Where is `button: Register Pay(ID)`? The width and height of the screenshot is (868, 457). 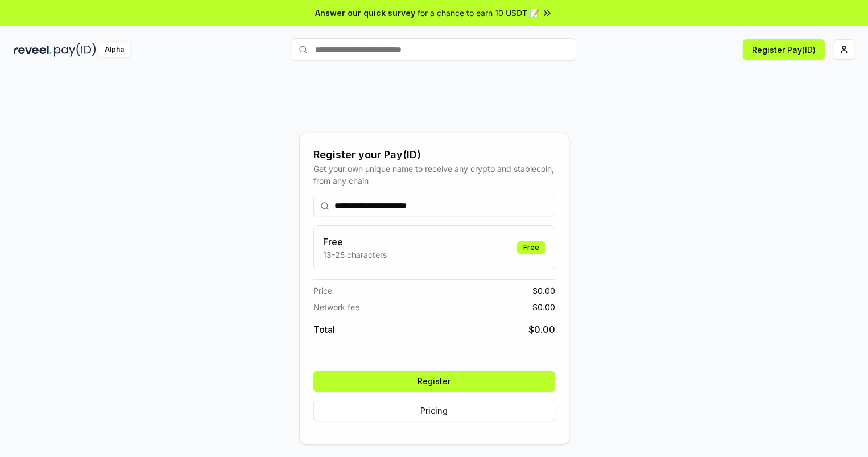
button: Register Pay(ID) is located at coordinates (784, 49).